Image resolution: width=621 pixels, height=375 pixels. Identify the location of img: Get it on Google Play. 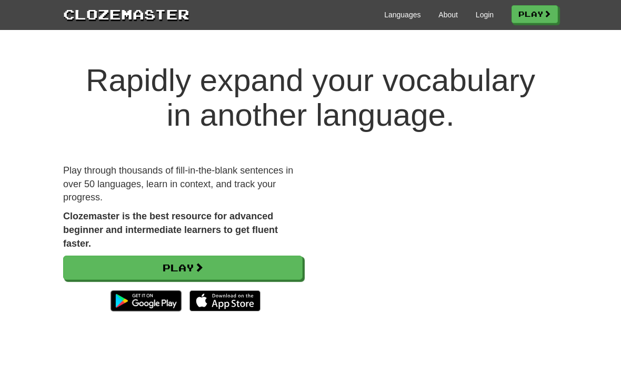
(146, 301).